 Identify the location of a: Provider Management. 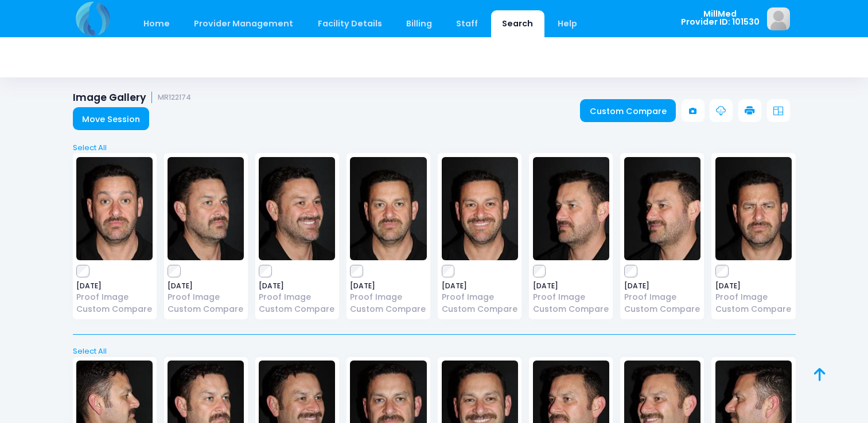
(244, 24).